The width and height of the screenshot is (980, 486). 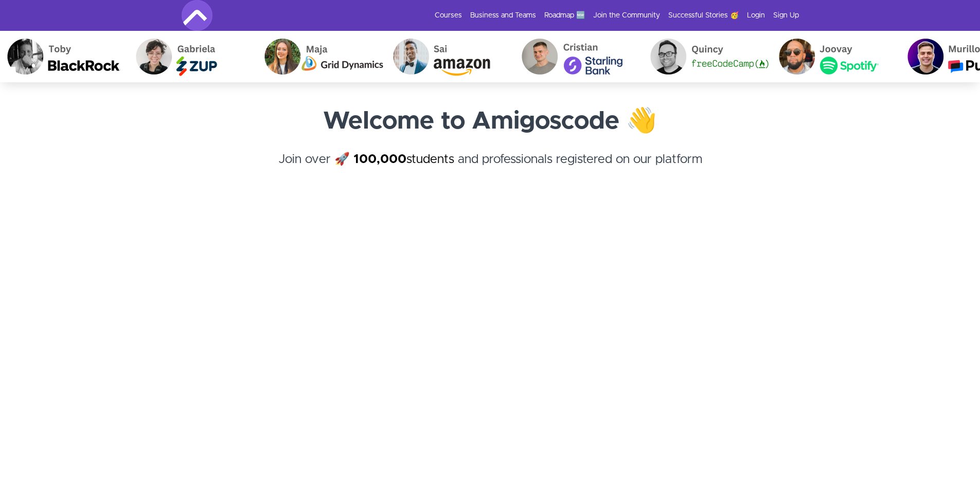 I want to click on img: Joovay, so click(x=836, y=57).